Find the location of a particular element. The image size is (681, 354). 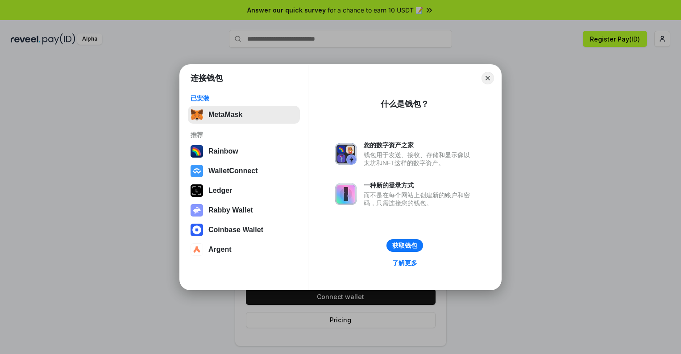

img: svg+xml,%3Csvg%20width%3D%22120%22%20height%3D%22120%22%20viewBox%3D%220%200%20120%20120%22%20fil... is located at coordinates (197, 151).